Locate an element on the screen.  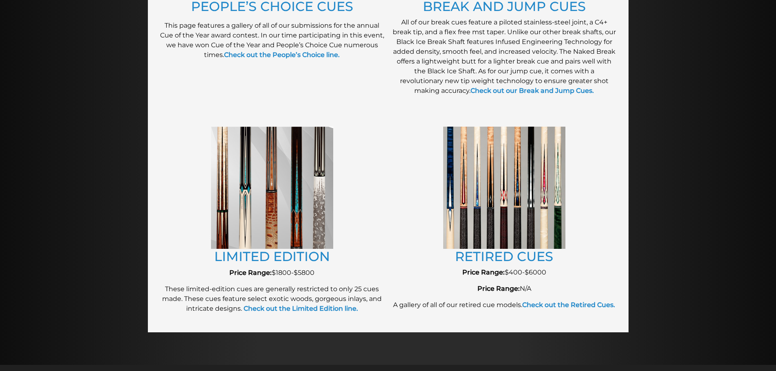
p: $1800-$5800 is located at coordinates (272, 273).